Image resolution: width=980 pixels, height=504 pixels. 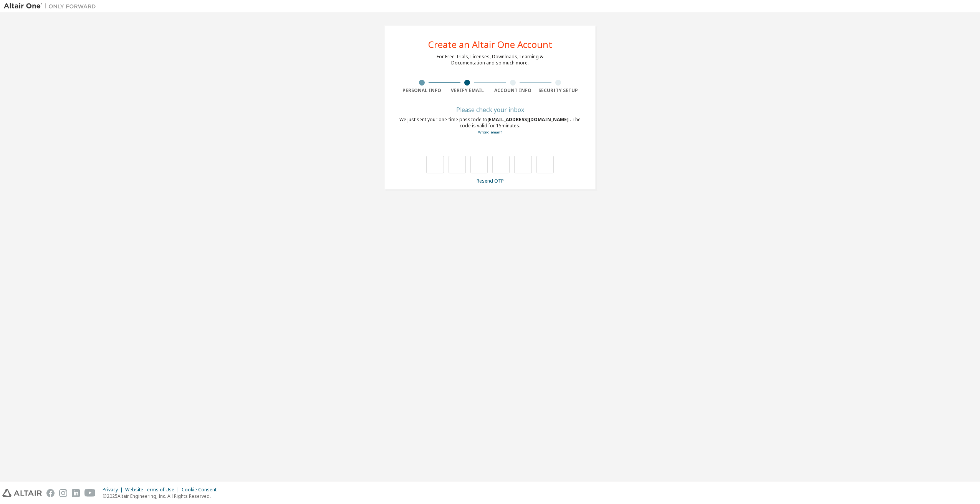 What do you see at coordinates (490, 60) in the screenshot?
I see `div: For Free Trials, Licenses, Downloads, Learning & Documentation and so much more.` at bounding box center [490, 60].